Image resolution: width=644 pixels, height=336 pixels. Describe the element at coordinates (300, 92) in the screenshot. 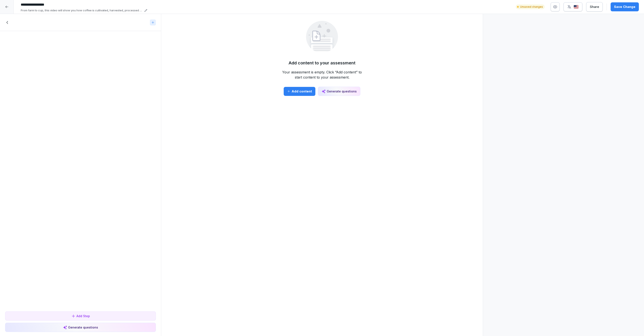

I see `button: Add content` at that location.